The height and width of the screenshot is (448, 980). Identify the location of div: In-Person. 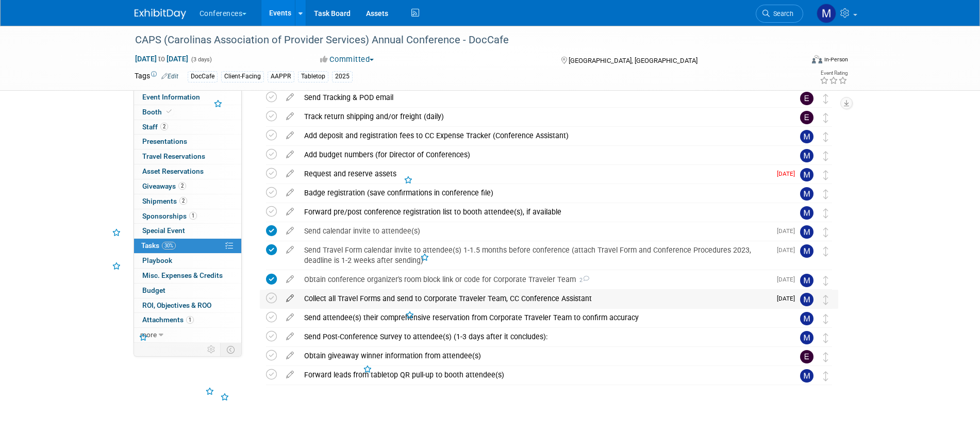
(836, 59).